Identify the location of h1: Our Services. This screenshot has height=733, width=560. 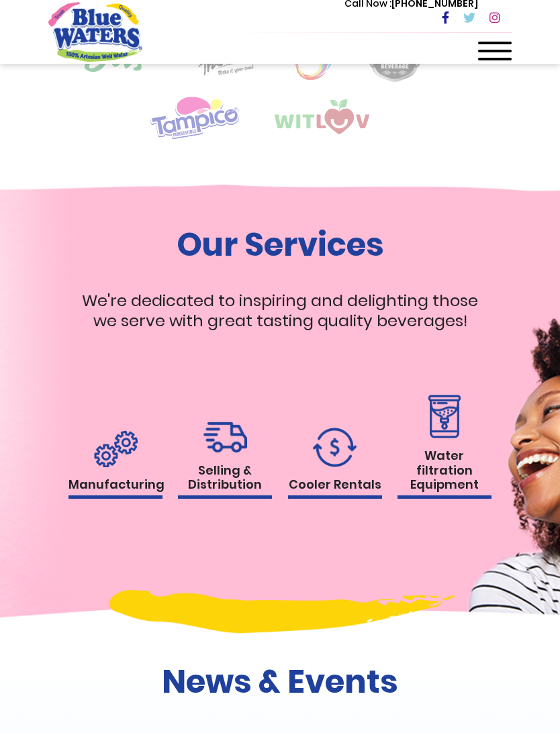
(280, 245).